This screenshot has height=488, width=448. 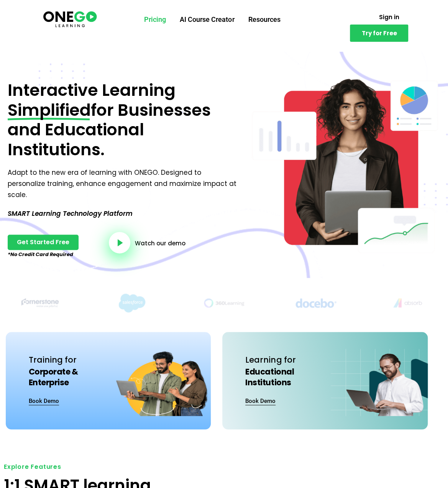 I want to click on span: Try for Free, so click(x=379, y=33).